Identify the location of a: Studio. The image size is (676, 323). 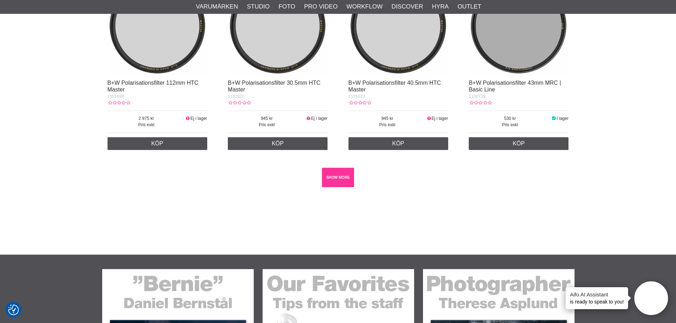
(258, 7).